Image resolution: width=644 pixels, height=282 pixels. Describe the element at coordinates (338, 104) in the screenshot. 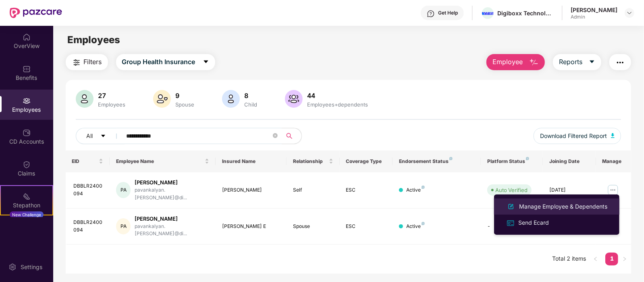

I see `div: Employees+dependents` at that location.